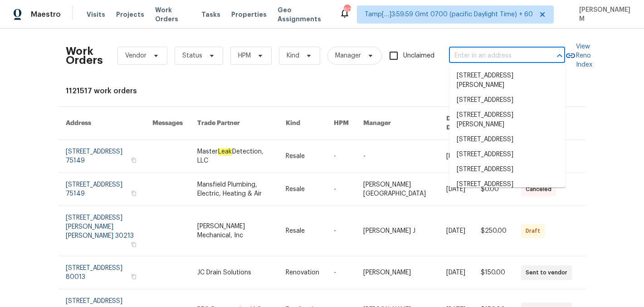 This screenshot has height=307, width=644. I want to click on span: HPM, so click(244, 55).